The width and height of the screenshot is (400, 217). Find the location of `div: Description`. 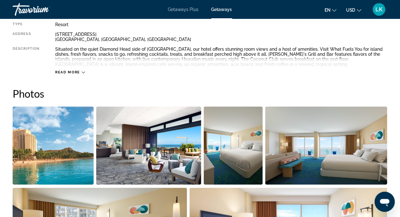

div: Description is located at coordinates (26, 57).